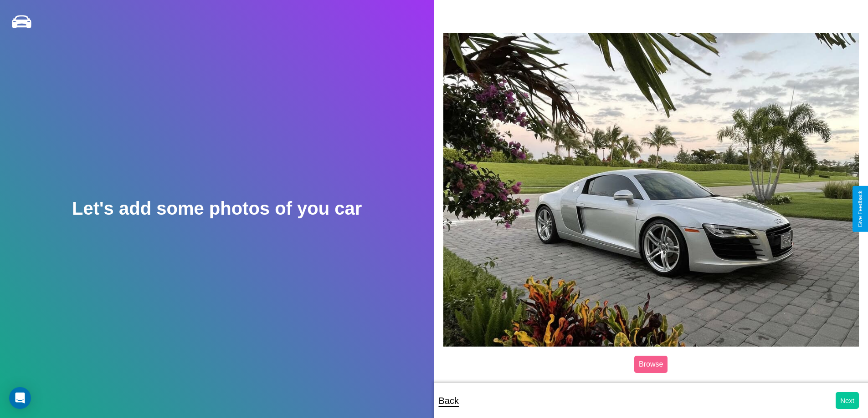  What do you see at coordinates (449, 401) in the screenshot?
I see `p: Back` at bounding box center [449, 401].